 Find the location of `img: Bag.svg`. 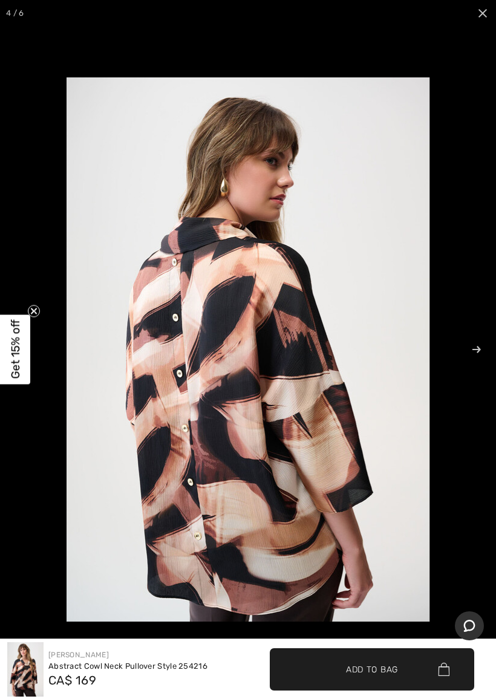

img: Bag.svg is located at coordinates (443, 669).